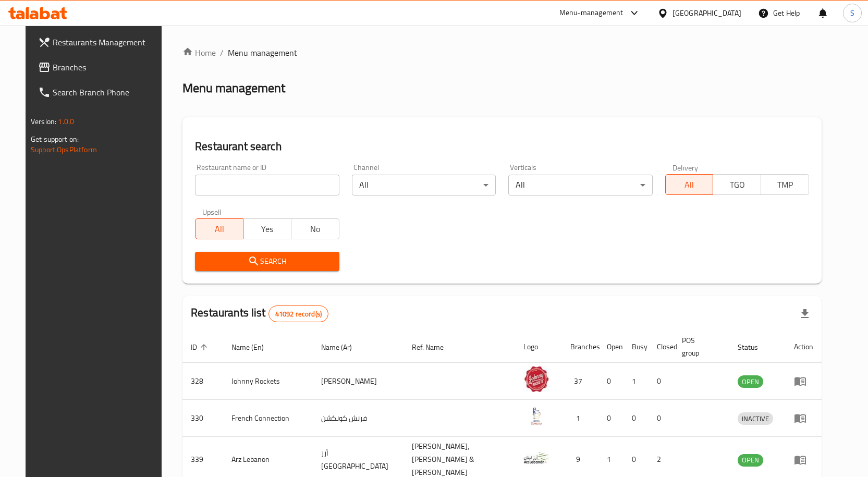 Image resolution: width=868 pixels, height=477 pixels. Describe the element at coordinates (107, 42) in the screenshot. I see `span: Restaurants Management` at that location.